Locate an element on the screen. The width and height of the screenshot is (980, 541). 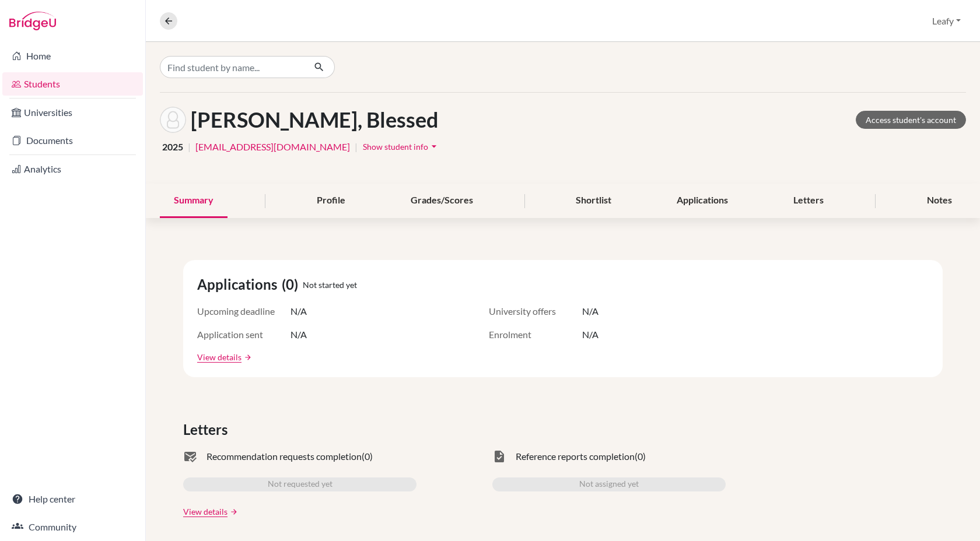
span: task is located at coordinates (500, 457).